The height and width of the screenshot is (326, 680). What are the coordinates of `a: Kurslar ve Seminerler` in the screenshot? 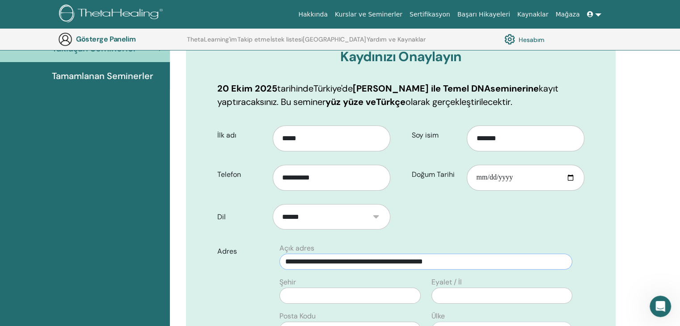 It's located at (368, 14).